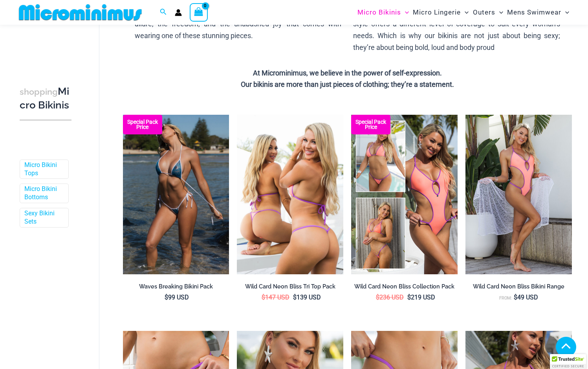 The width and height of the screenshot is (588, 369). I want to click on a: Mens SwimwearMenu ToggleMenu Toggle, so click(538, 12).